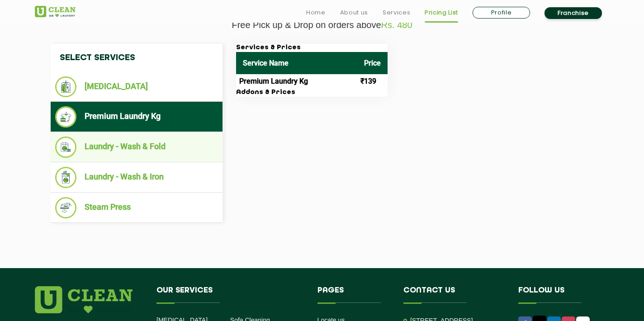 This screenshot has height=321, width=644. What do you see at coordinates (397, 25) in the screenshot?
I see `span: Rs. 480` at bounding box center [397, 25].